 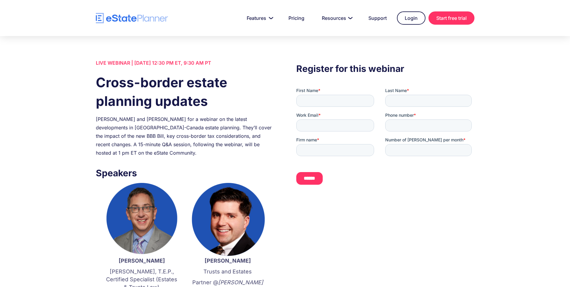 What do you see at coordinates (228, 271) in the screenshot?
I see `p: Trusts and Estates` at bounding box center [228, 271].